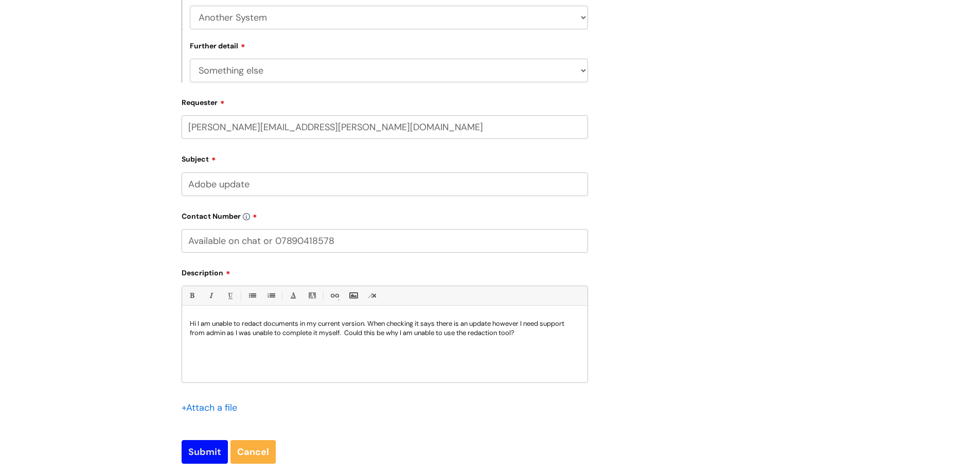 The height and width of the screenshot is (473, 980). Describe the element at coordinates (211, 295) in the screenshot. I see `a: Italic (Ctrl-I)` at that location.